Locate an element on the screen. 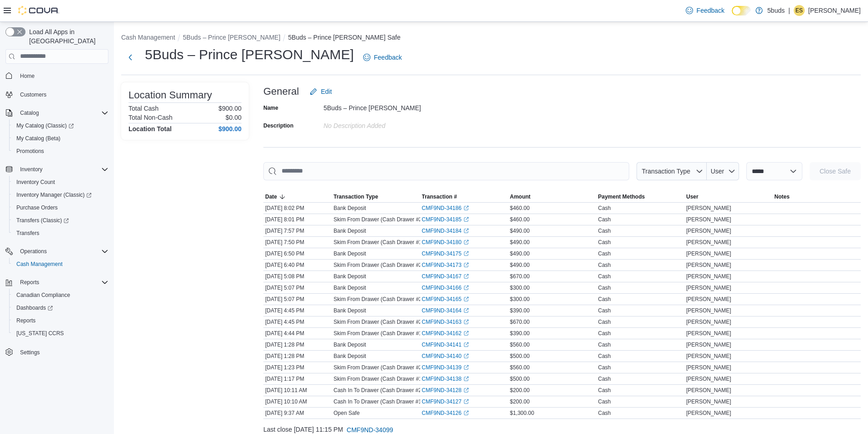  span: My Catalog (Classic) is located at coordinates (45, 126).